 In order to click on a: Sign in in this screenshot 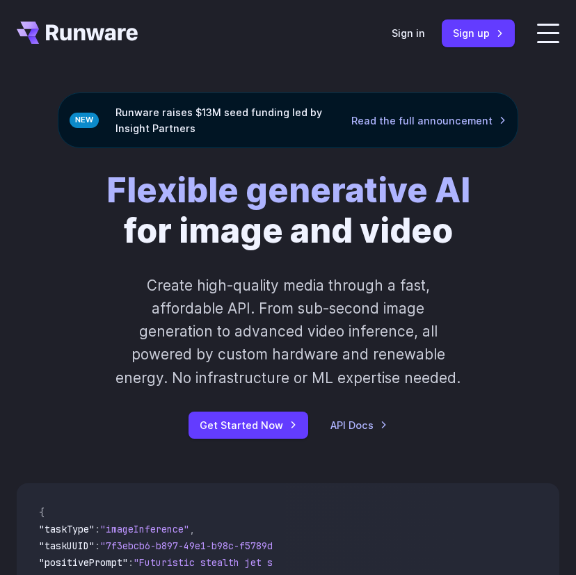, I will do `click(408, 33)`.